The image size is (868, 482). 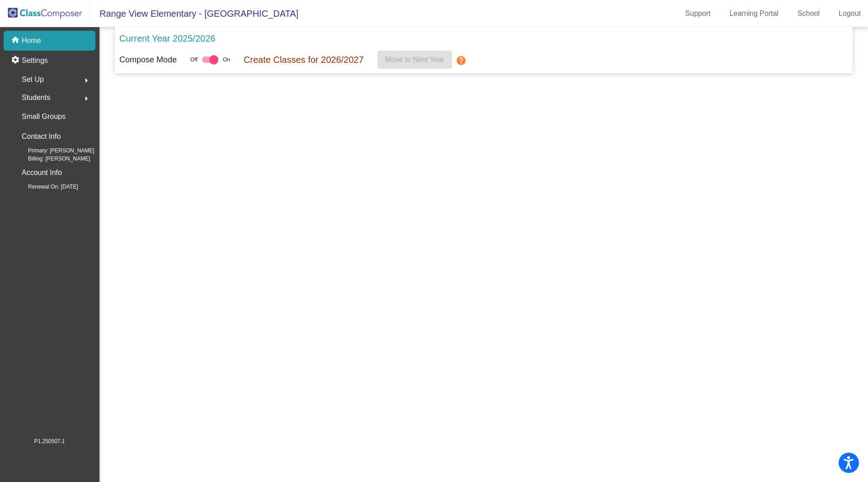 I want to click on p: Contact Info, so click(x=41, y=136).